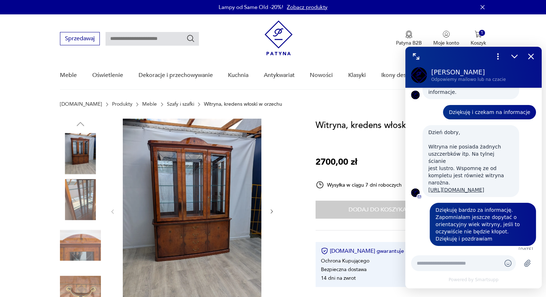  I want to click on a: Dekoracje i przechowywanie, so click(175, 75).